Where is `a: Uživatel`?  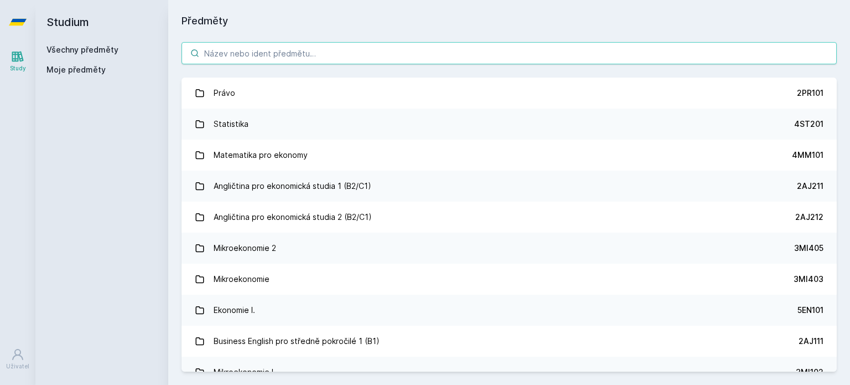
a: Uživatel is located at coordinates (18, 359).